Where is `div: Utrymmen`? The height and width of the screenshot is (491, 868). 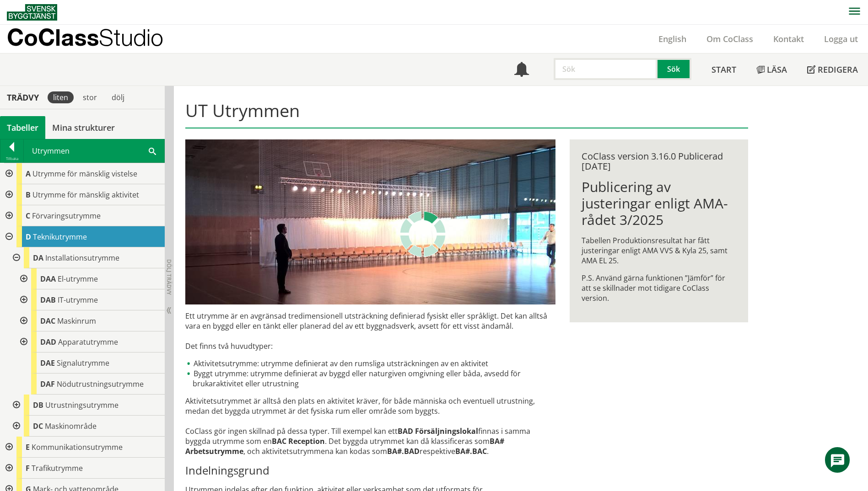 div: Utrymmen is located at coordinates (94, 151).